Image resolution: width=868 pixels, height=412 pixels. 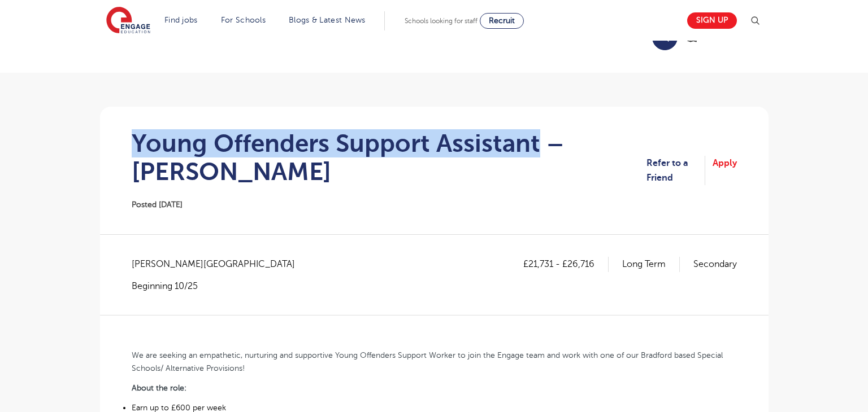 What do you see at coordinates (159, 388) in the screenshot?
I see `b: About the role:` at bounding box center [159, 388].